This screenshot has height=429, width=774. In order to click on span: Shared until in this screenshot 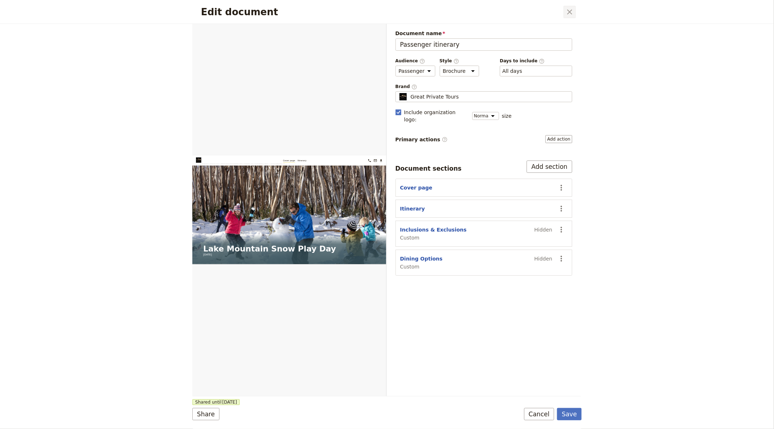, I will do `click(216, 402)`.